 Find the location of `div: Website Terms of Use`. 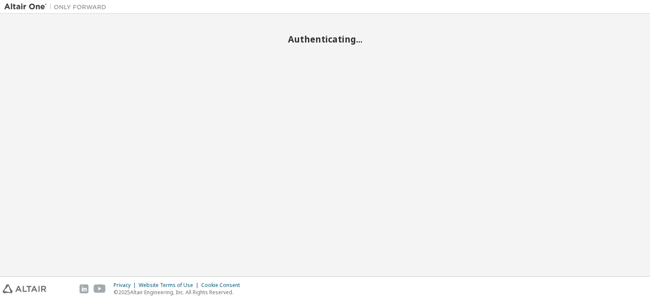

div: Website Terms of Use is located at coordinates (170, 285).